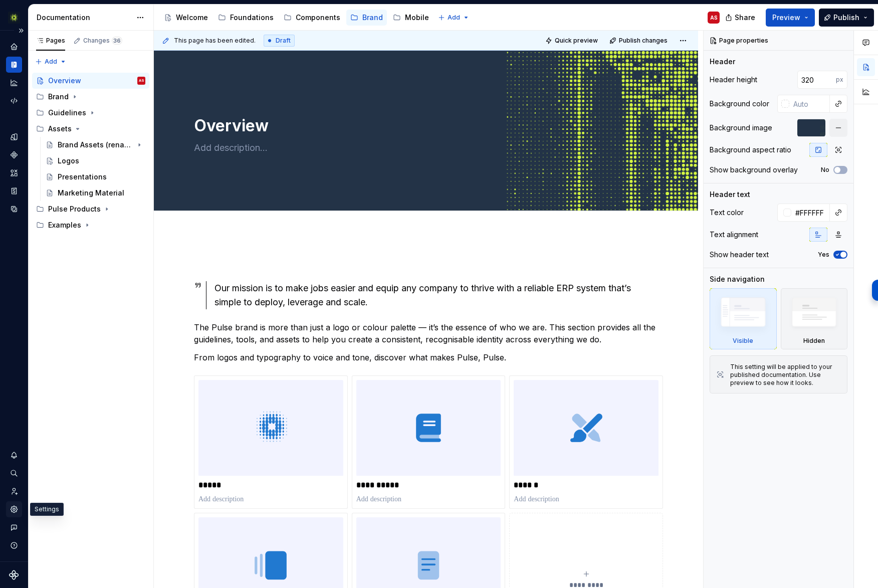  What do you see at coordinates (785, 375) in the screenshot?
I see `div: This setting will be applied to your published documentation. Use preview to see how it looks.` at bounding box center [785, 375].